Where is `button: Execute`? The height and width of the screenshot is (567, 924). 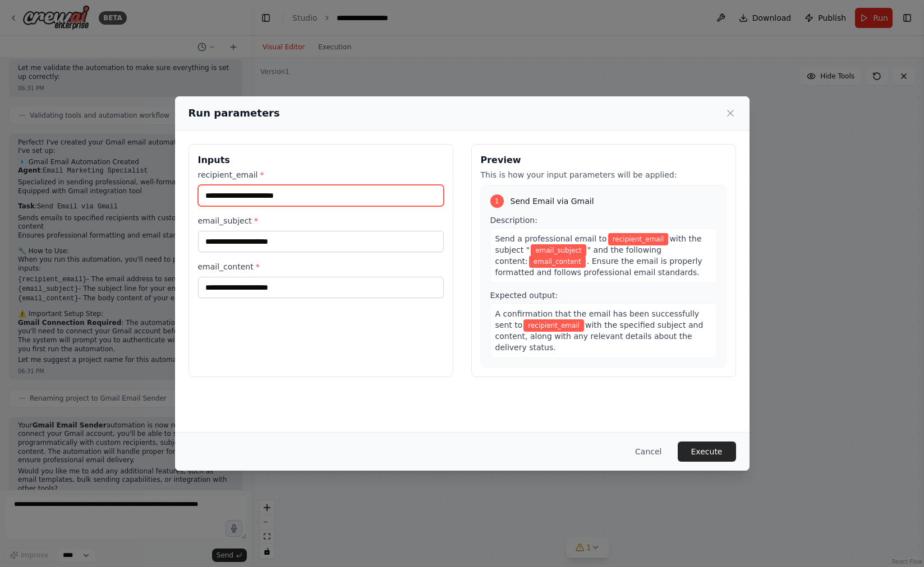
button: Execute is located at coordinates (707, 452).